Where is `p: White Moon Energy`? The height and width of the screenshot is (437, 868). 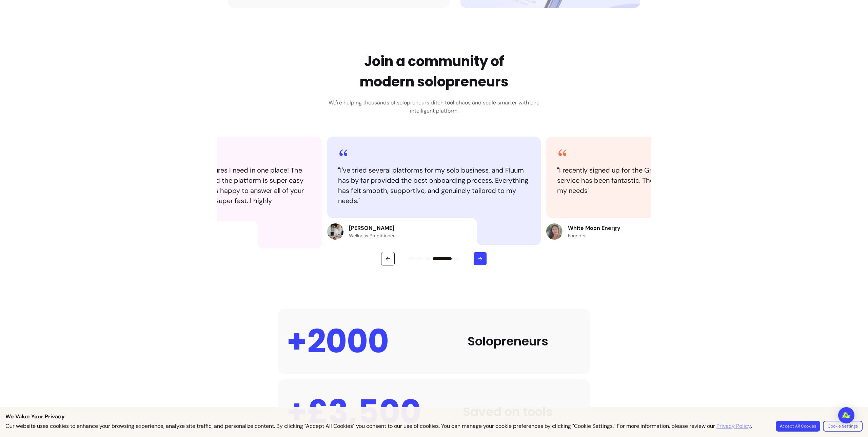
p: White Moon Energy is located at coordinates (594, 228).